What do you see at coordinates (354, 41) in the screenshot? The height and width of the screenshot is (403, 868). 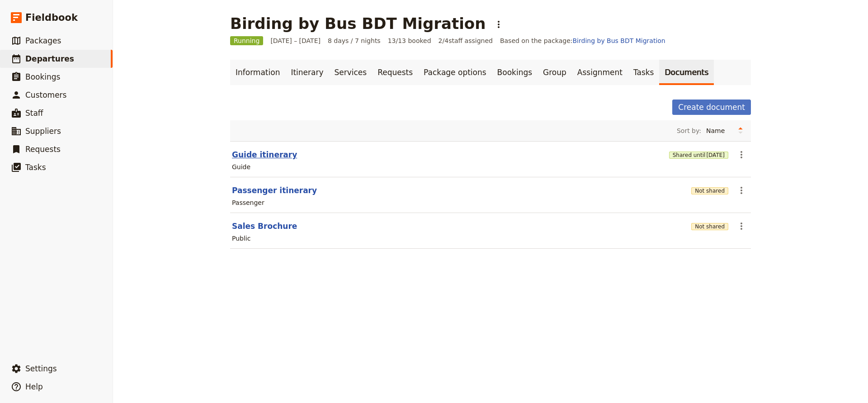 I see `span: 8 days / 7 nights` at bounding box center [354, 41].